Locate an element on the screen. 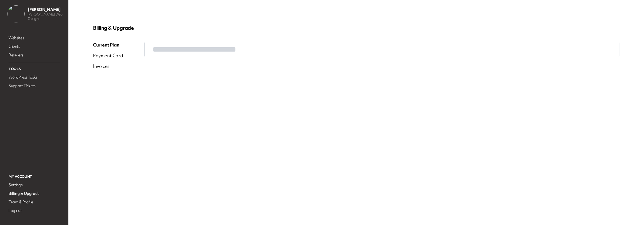 This screenshot has width=644, height=225. a: Support Tickets is located at coordinates (34, 86).